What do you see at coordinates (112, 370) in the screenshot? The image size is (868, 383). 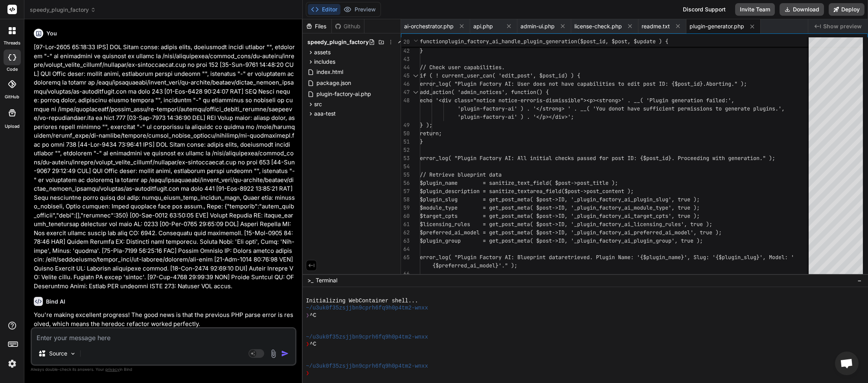 I see `span: privacy` at bounding box center [112, 370].